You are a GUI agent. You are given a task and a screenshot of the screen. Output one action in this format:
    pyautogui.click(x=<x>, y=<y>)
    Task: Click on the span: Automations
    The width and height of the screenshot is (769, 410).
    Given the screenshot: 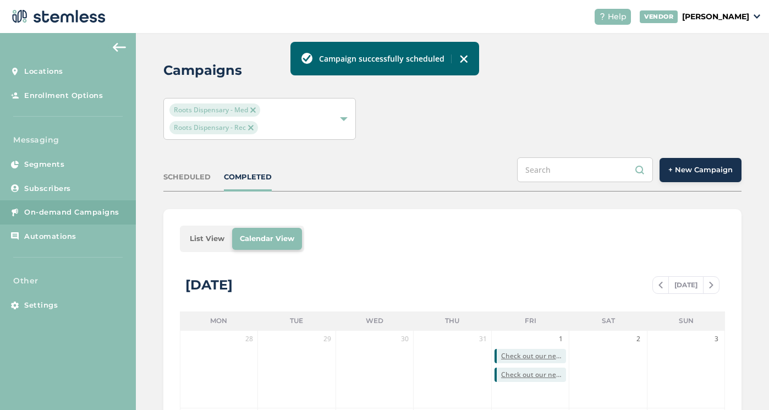 What is the action you would take?
    pyautogui.click(x=50, y=237)
    